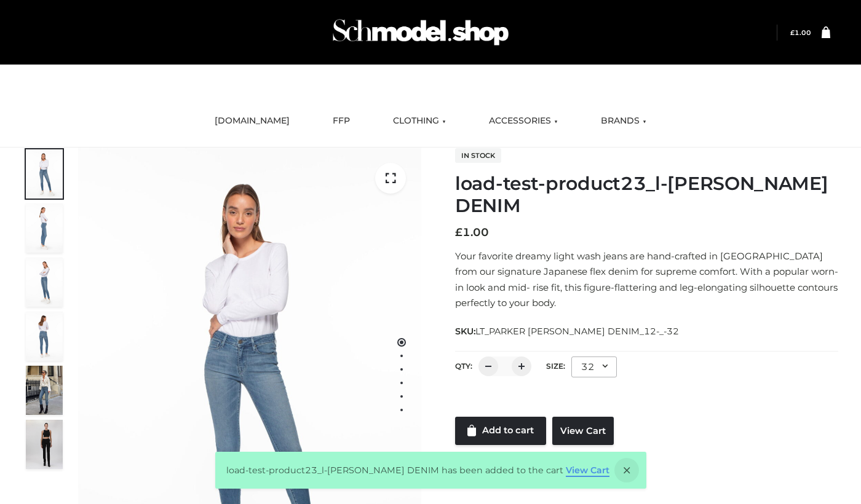  I want to click on a: FFP, so click(341, 121).